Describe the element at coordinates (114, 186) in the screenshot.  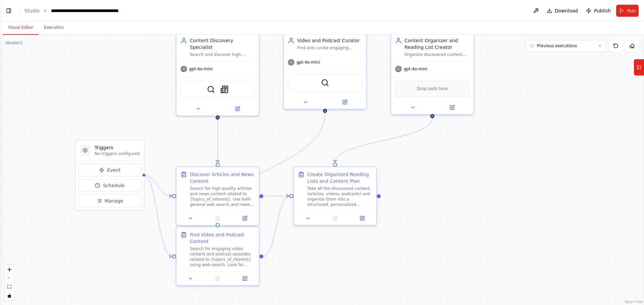
I see `span: Schedule` at that location.